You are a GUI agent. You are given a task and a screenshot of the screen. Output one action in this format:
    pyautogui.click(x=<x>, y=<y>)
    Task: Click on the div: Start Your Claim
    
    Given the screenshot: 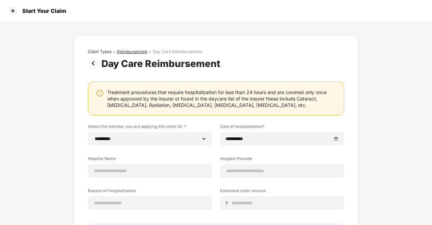 What is the action you would take?
    pyautogui.click(x=42, y=11)
    